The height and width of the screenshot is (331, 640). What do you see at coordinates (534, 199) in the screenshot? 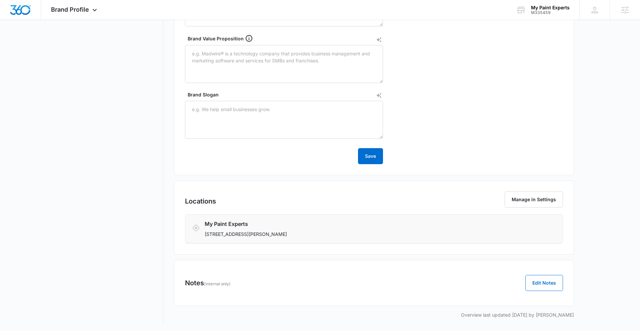
I see `button: Manage in Settings` at bounding box center [534, 199].